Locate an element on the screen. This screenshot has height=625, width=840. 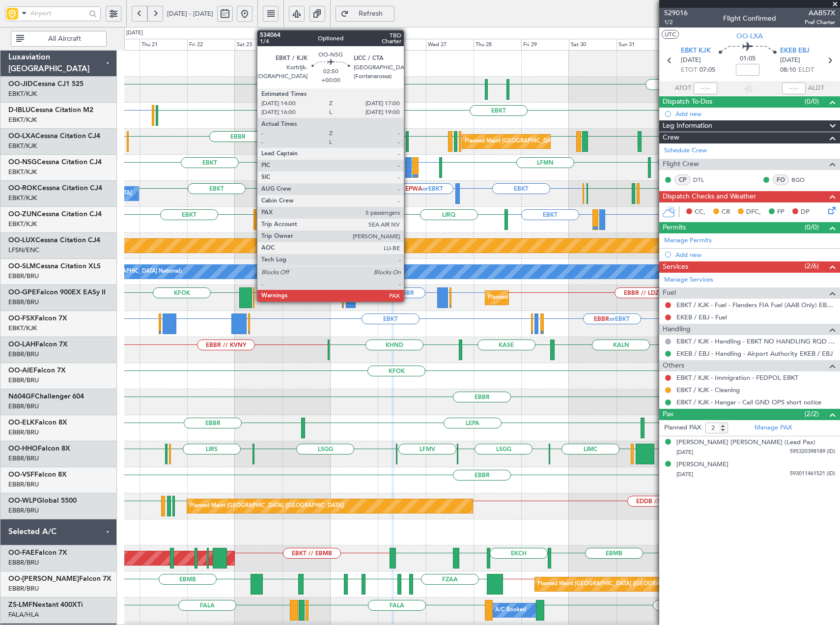
div: Thu 28 is located at coordinates (498, 45).